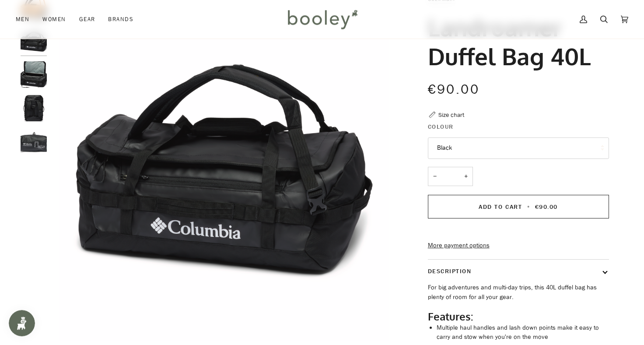 This screenshot has height=345, width=644. What do you see at coordinates (515, 41) in the screenshot?
I see `h1: Landroamer Duffel Bag 40L` at bounding box center [515, 41].